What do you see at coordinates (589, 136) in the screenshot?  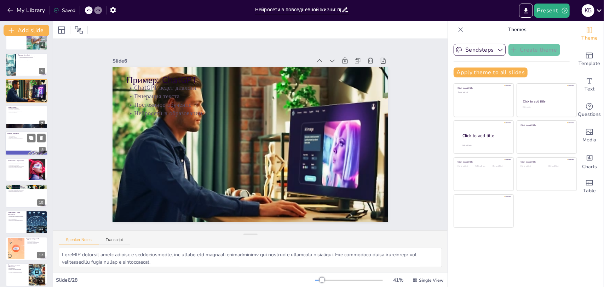 I see `div: Add images, graphics, shapes or video` at bounding box center [589, 136].